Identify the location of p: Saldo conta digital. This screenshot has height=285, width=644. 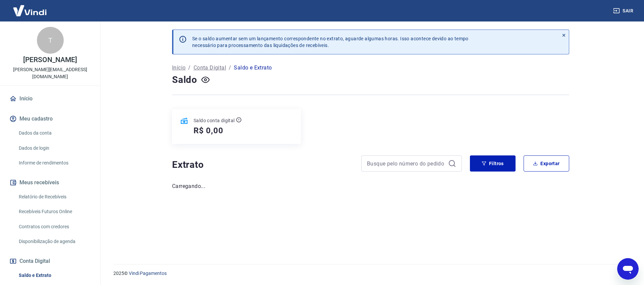
(214, 121).